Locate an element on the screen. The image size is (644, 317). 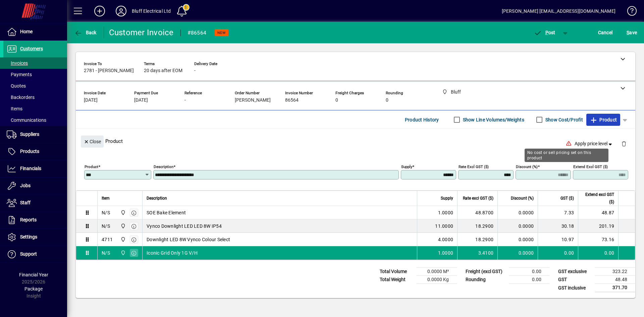
span: 86564 is located at coordinates (292, 101).